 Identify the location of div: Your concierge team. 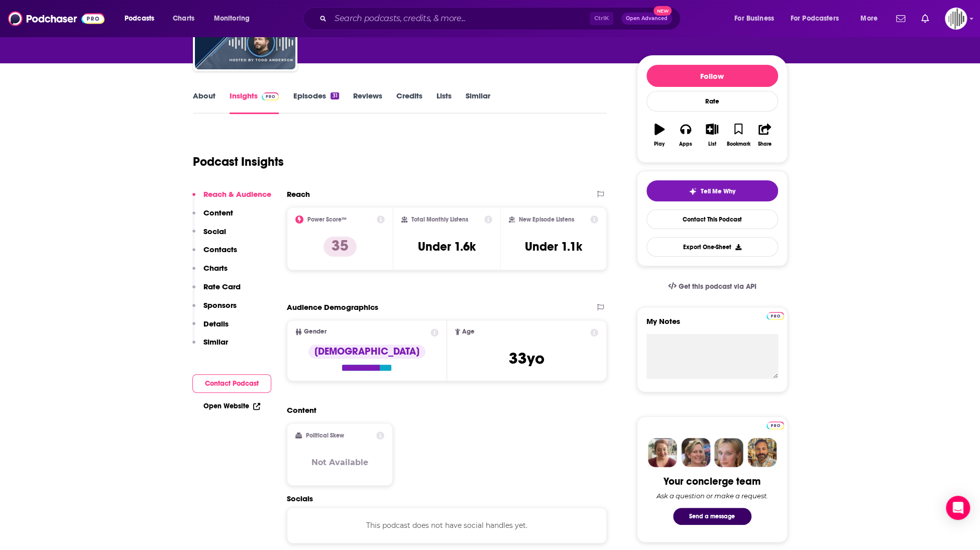
(711, 481).